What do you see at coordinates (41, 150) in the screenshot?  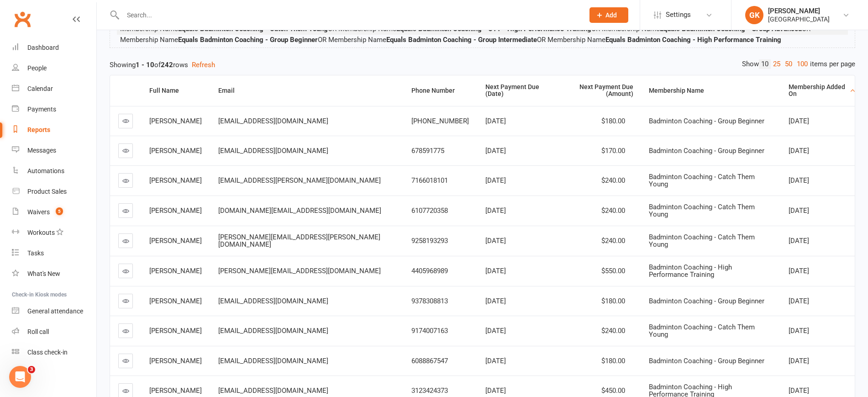 I see `div: Messages` at bounding box center [41, 150].